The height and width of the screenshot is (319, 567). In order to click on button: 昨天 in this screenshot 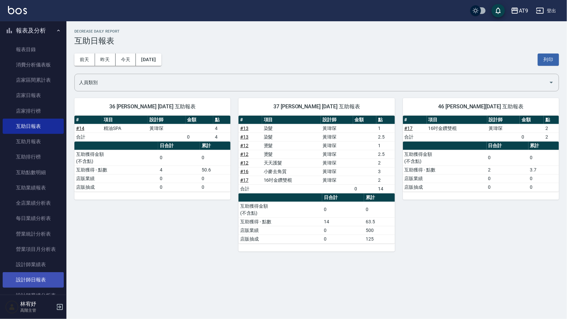, I will do `click(105, 59)`.